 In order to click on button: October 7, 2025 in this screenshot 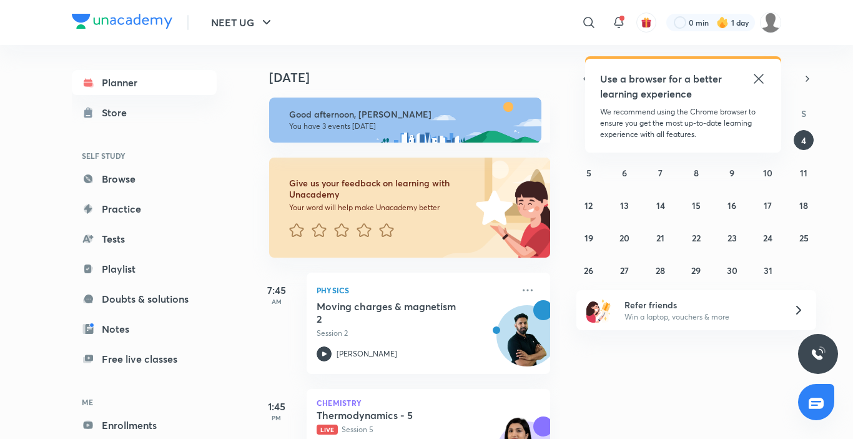, I will do `click(661, 172)`.